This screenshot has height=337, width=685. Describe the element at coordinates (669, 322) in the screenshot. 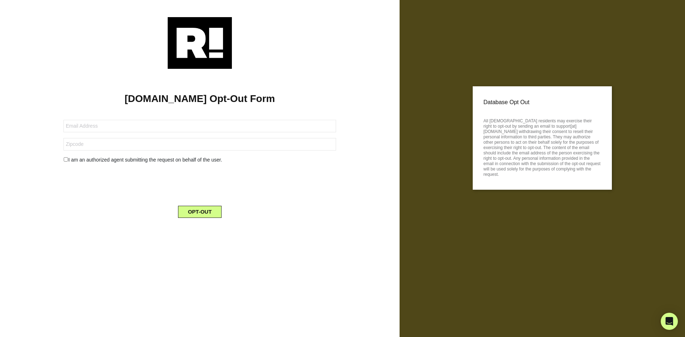

I see `div: Open Intercom Messenger` at that location.